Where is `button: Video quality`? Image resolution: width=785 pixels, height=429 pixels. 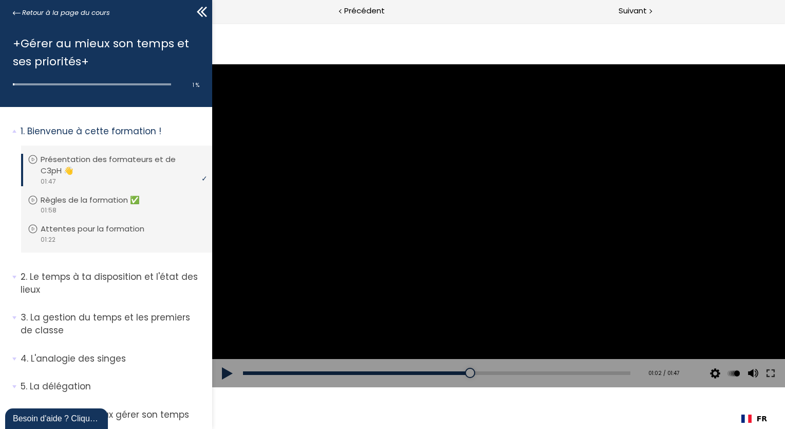
button: Video quality is located at coordinates (503, 350).